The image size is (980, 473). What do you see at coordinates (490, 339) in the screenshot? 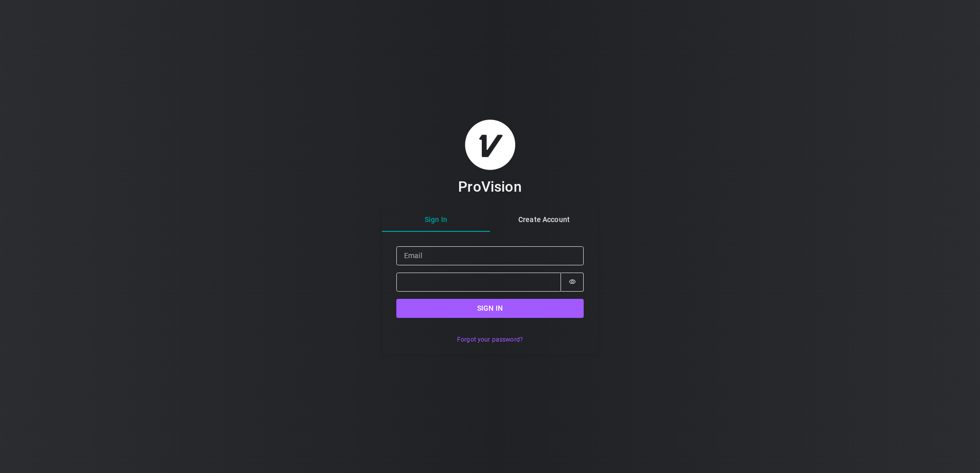
I see `button: Forgot your password?` at bounding box center [490, 339].